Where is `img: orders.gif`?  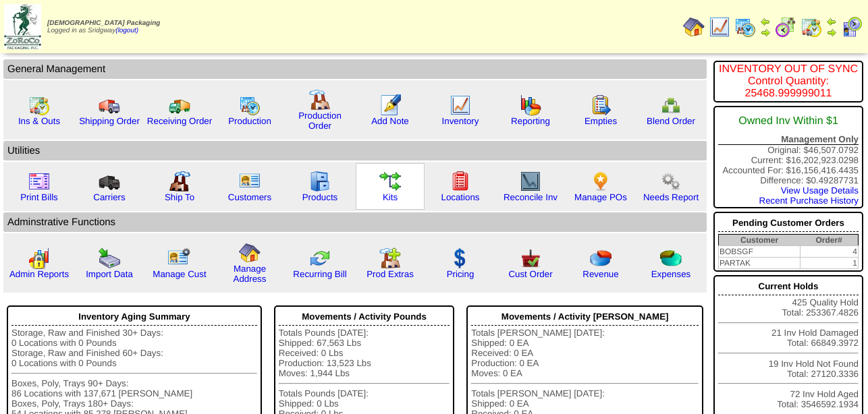
img: orders.gif is located at coordinates (390, 106).